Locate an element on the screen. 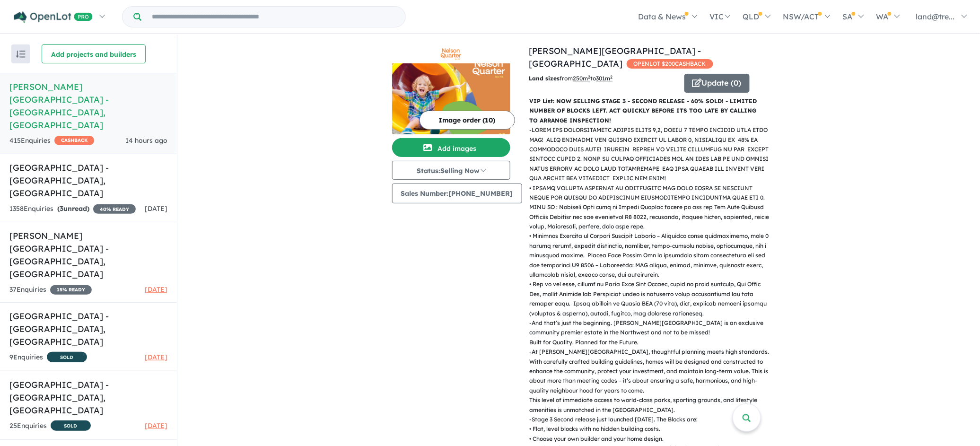 The width and height of the screenshot is (980, 446). span: 3 is located at coordinates (61, 209).